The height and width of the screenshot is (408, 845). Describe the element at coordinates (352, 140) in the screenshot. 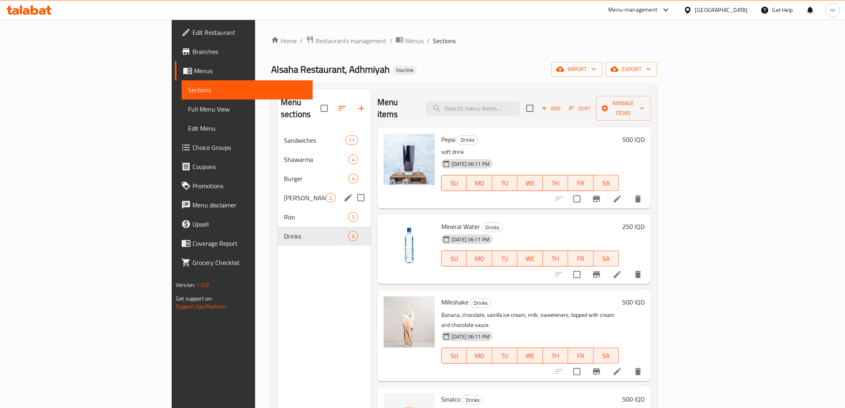

I see `span: 11` at that location.